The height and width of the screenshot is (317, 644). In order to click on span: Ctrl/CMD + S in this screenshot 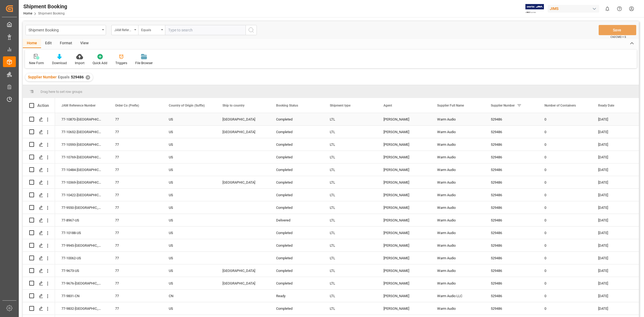, I will do `click(618, 37)`.